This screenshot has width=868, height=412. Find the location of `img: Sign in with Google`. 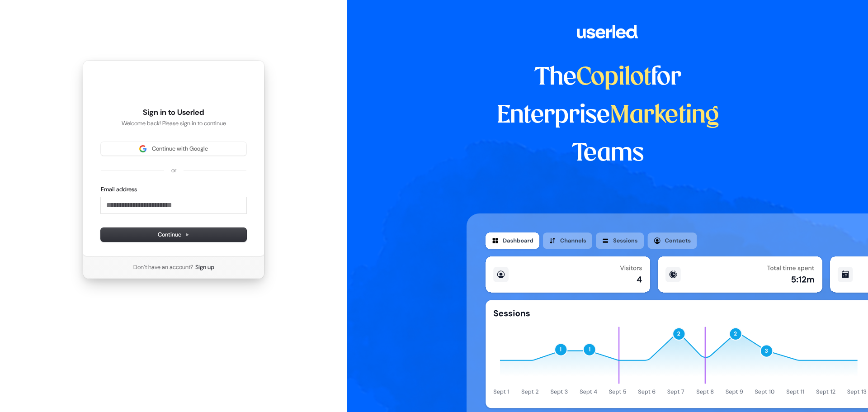

img: Sign in with Google is located at coordinates (143, 149).